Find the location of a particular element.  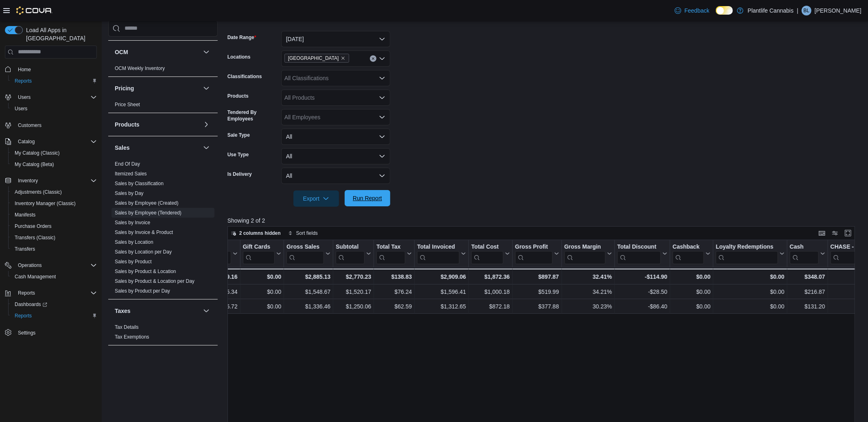

span: Adjustments (Classic) is located at coordinates (54, 192).